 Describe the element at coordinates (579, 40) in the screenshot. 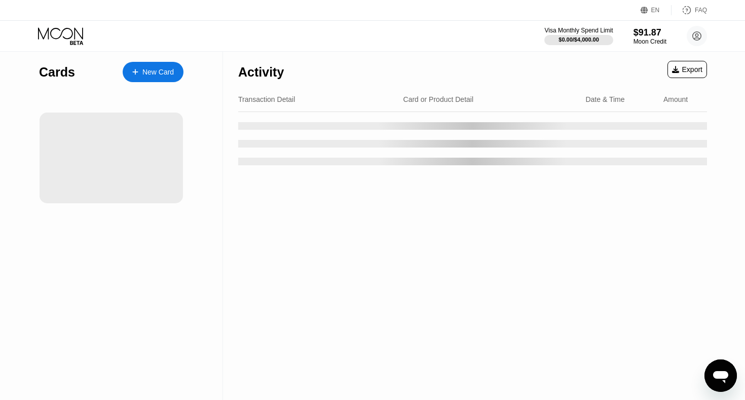

I see `div: $0.00 / $4,000.00` at that location.